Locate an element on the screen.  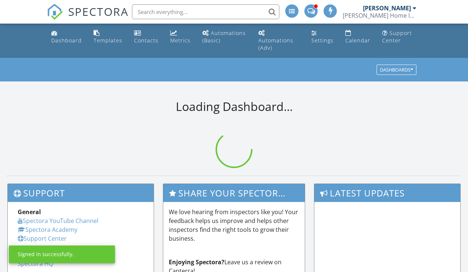
div: Dashboard is located at coordinates (66, 40).